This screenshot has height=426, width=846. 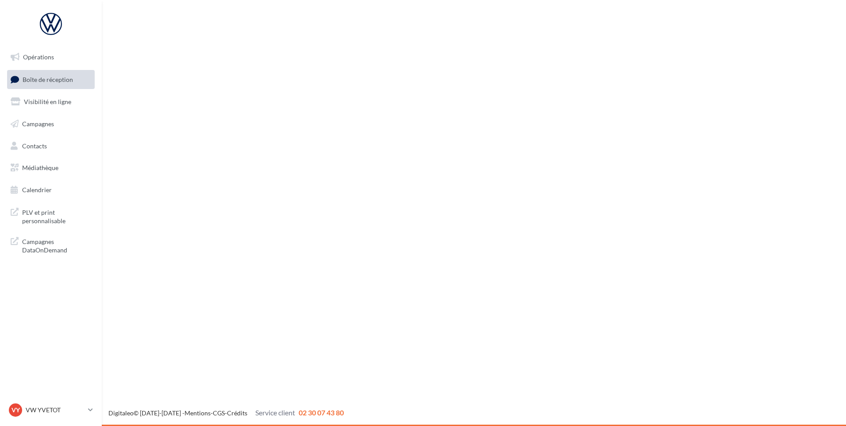 I want to click on a: Campagnes DataOnDemand, so click(x=51, y=245).